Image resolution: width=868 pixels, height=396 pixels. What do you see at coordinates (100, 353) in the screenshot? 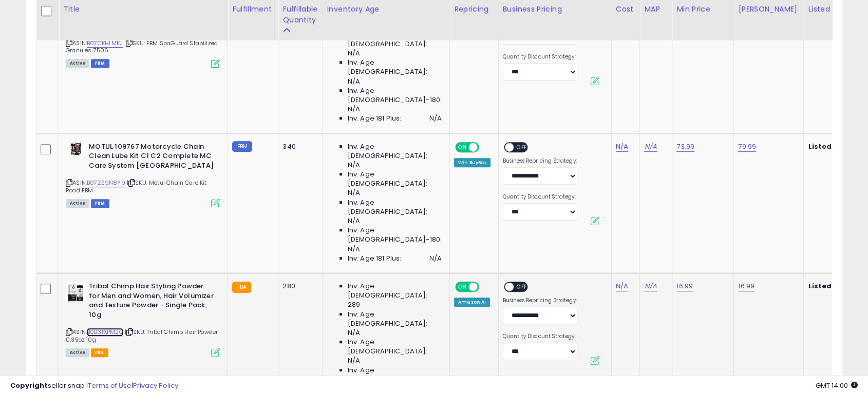
I see `span: FBA` at bounding box center [100, 353].